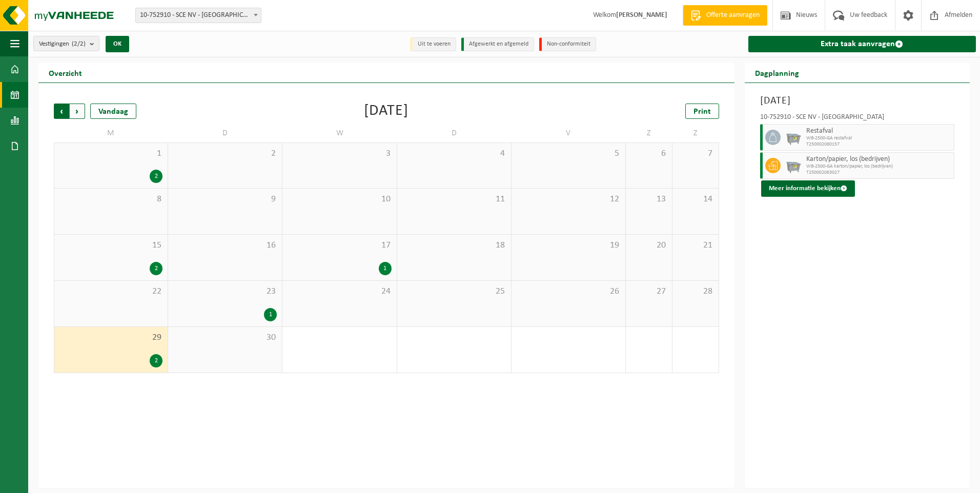 The height and width of the screenshot is (493, 980). What do you see at coordinates (339, 291) in the screenshot?
I see `span: 24` at bounding box center [339, 291].